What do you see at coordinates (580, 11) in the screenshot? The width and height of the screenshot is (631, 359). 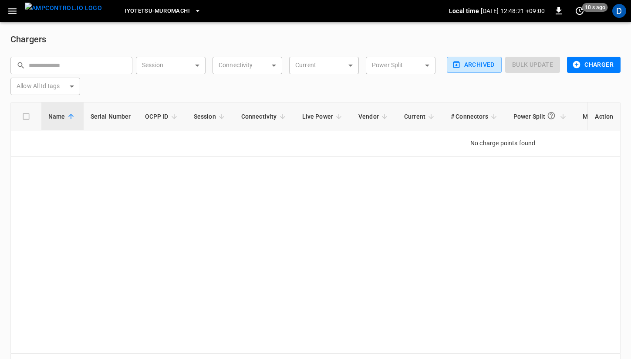 I see `button: set refresh interval` at bounding box center [580, 11].